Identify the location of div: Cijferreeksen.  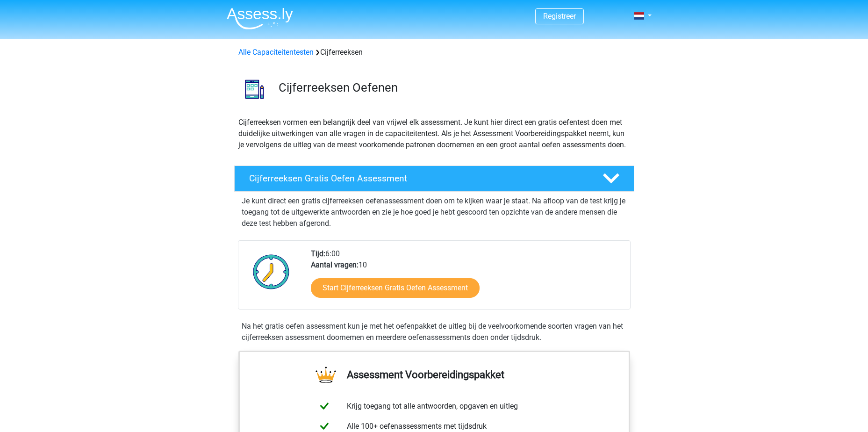
(434, 53).